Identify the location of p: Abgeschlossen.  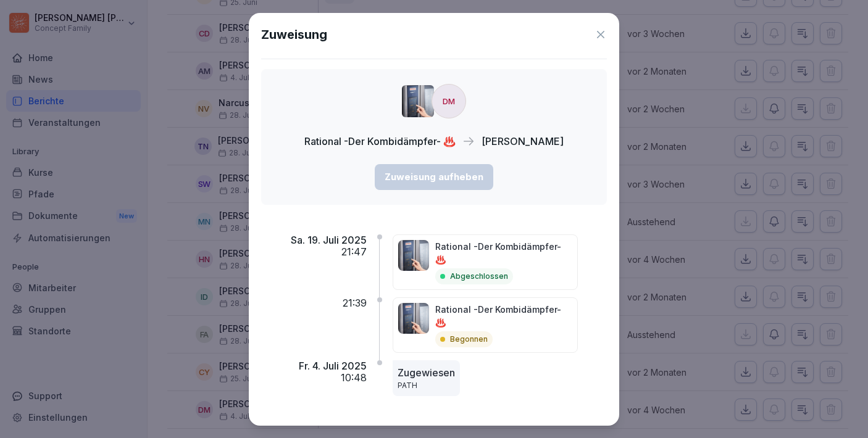
(479, 277).